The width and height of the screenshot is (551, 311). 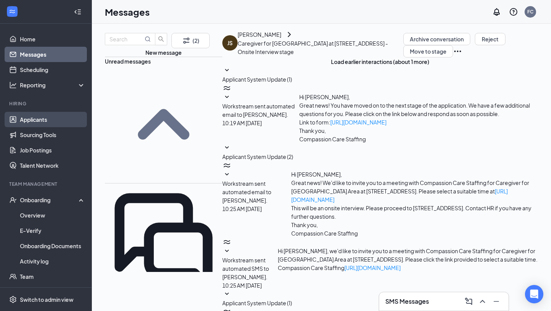 I want to click on button: Reject, so click(x=490, y=39).